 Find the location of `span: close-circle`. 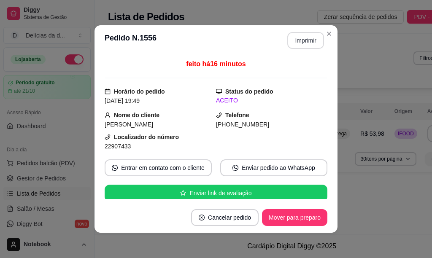

span: close-circle is located at coordinates (202, 218).